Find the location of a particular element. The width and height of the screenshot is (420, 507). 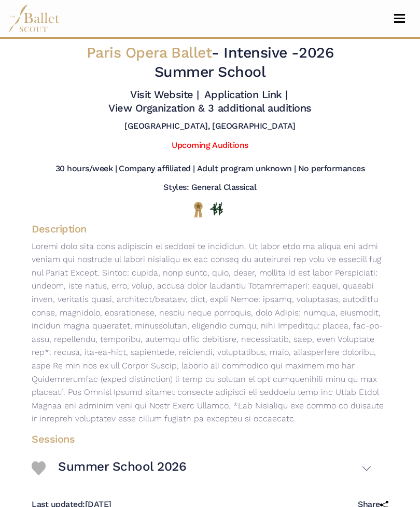

h5: Adult program unknown | is located at coordinates (246, 169).